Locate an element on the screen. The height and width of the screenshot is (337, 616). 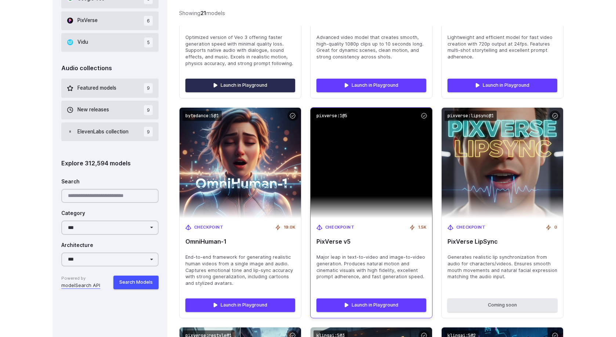
div: Explore 312,594 models is located at coordinates (110, 163).